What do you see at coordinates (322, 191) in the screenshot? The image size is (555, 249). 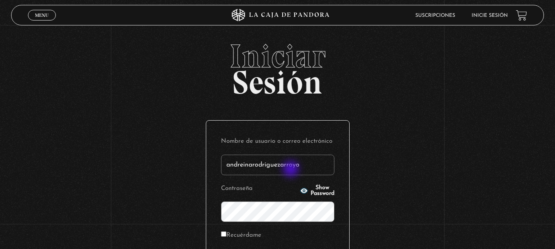 I see `span: Show Password` at bounding box center [322, 191].